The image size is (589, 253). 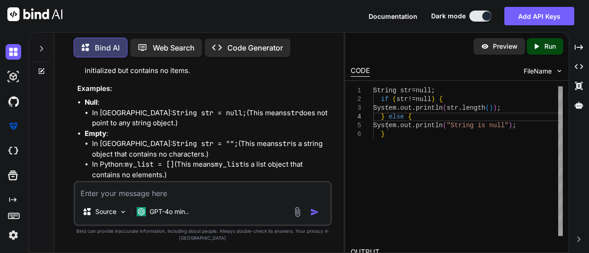 What do you see at coordinates (392, 91) in the screenshot?
I see `span: String str` at bounding box center [392, 91].